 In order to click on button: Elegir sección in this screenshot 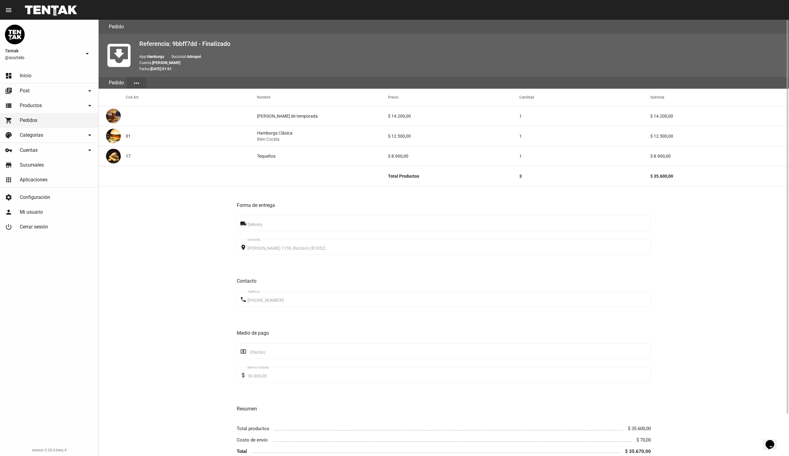, I will do `click(136, 83)`.